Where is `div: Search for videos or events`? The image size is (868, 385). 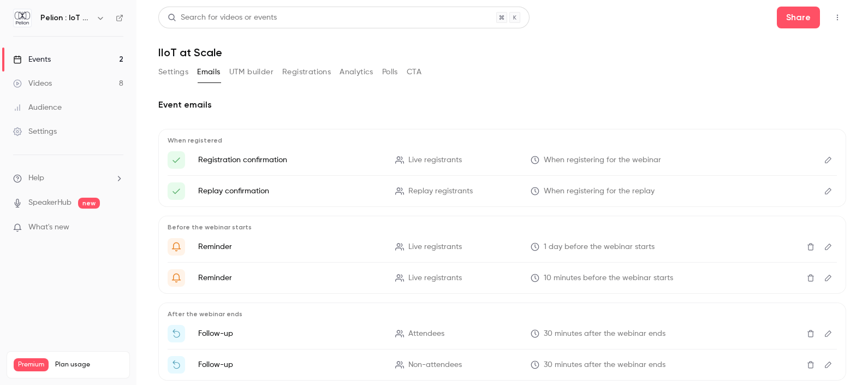
div: Search for videos or events is located at coordinates (222, 18).